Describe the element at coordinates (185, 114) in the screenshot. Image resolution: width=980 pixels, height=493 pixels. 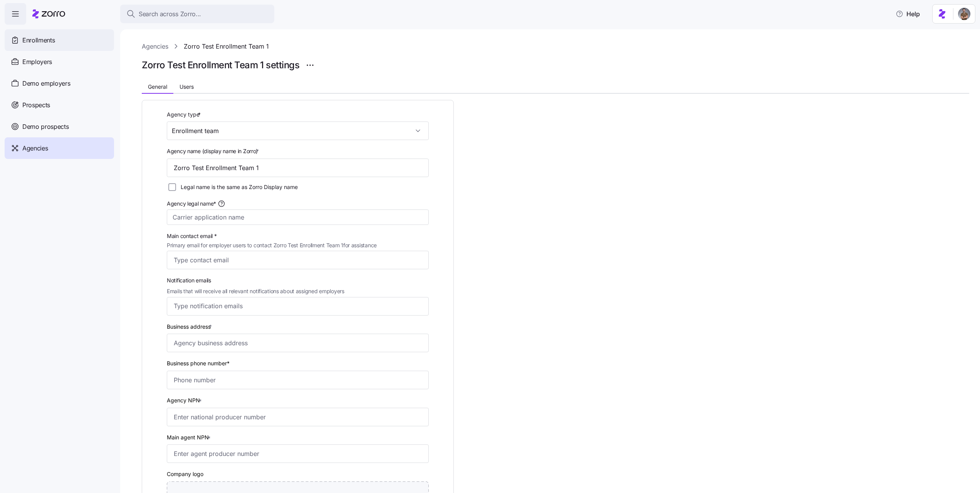
I see `label: Agency type` at that location.